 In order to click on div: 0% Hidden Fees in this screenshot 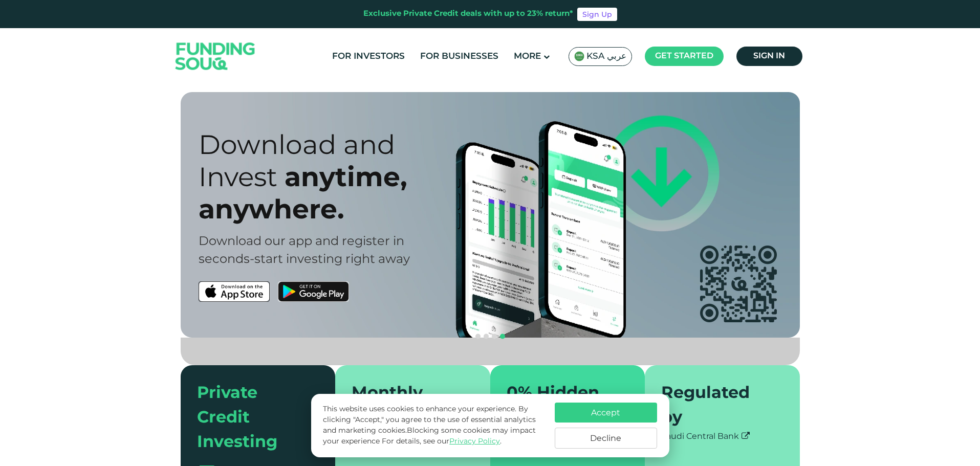, I will do `click(562, 406)`.